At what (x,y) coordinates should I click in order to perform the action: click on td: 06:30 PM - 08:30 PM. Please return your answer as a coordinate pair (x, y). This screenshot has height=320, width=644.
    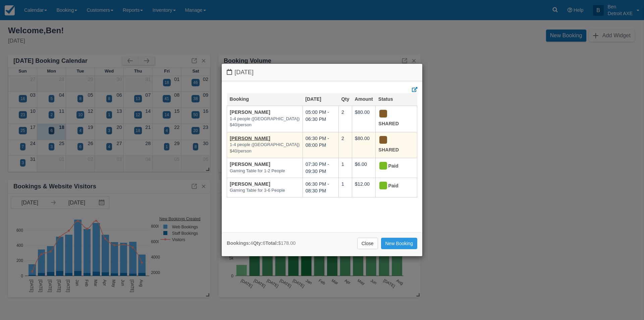
    Looking at the image, I should click on (321, 187).